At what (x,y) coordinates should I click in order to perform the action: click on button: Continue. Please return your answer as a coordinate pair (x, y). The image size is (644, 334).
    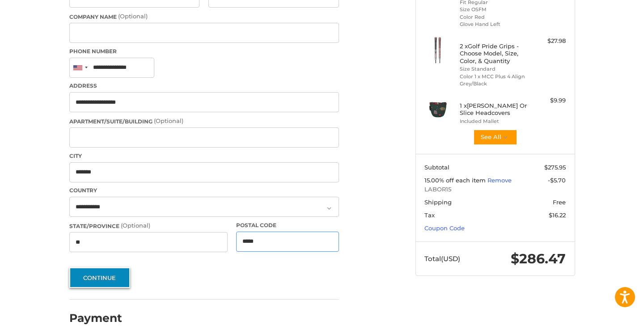
    Looking at the image, I should click on (100, 278).